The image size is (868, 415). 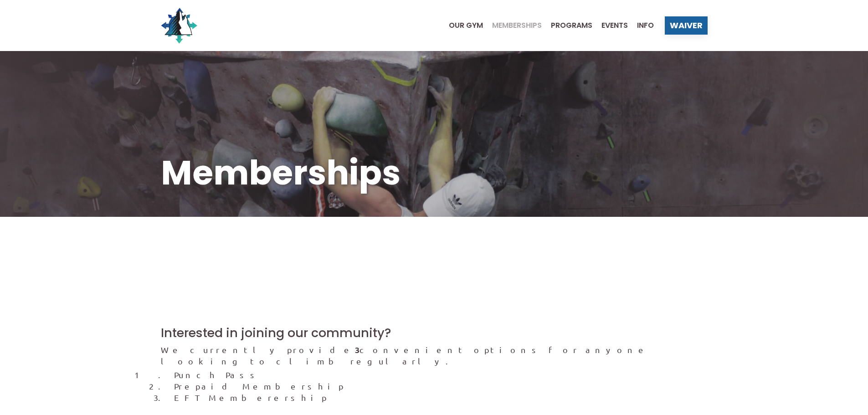 What do you see at coordinates (610, 26) in the screenshot?
I see `a: Events` at bounding box center [610, 26].